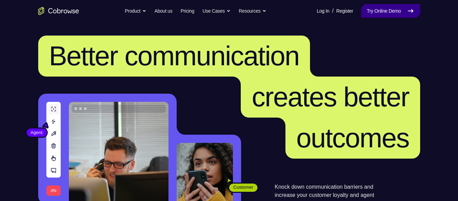 This screenshot has width=458, height=201. What do you see at coordinates (344, 11) in the screenshot?
I see `a: Register` at bounding box center [344, 11].